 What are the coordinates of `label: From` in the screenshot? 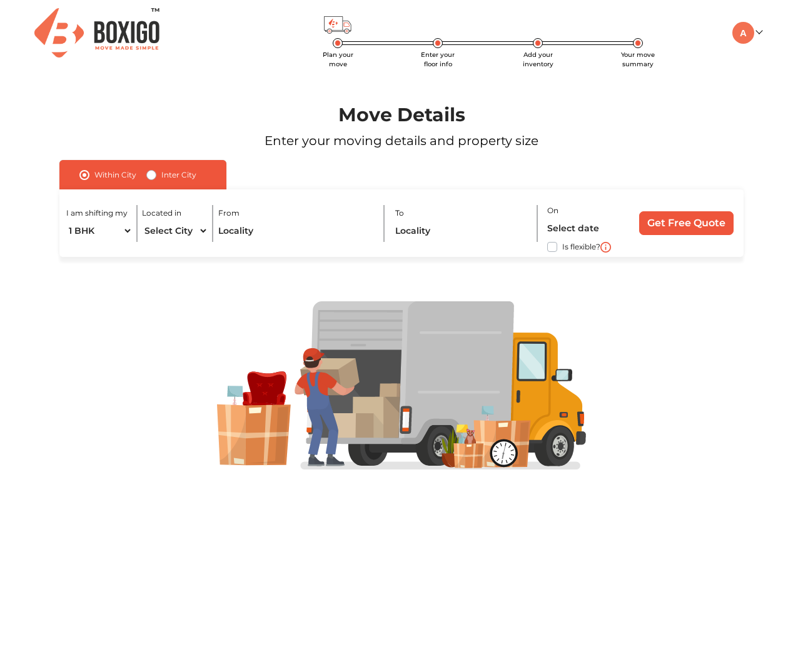 It's located at (229, 213).